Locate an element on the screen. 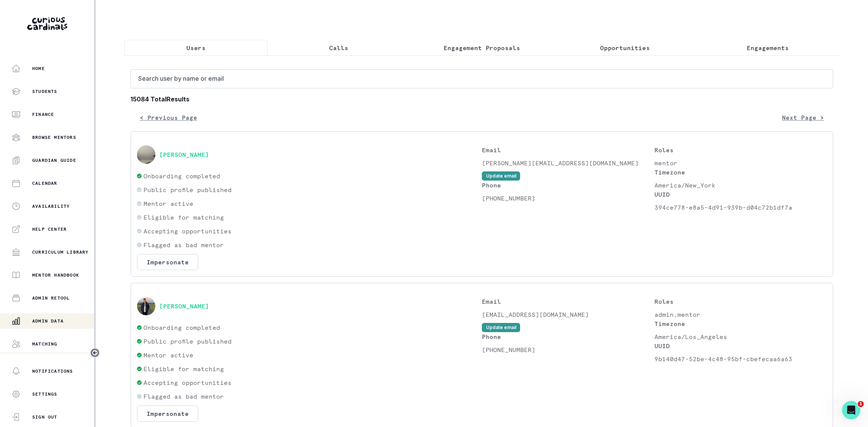 The image size is (868, 427). p: Help Center is located at coordinates (49, 230).